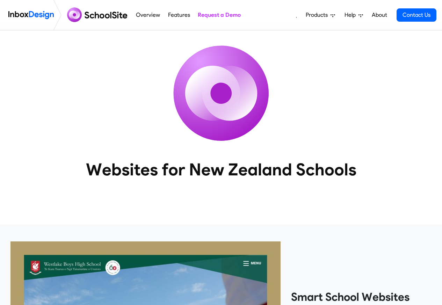 Image resolution: width=442 pixels, height=305 pixels. Describe the element at coordinates (352, 15) in the screenshot. I see `span: Help` at that location.